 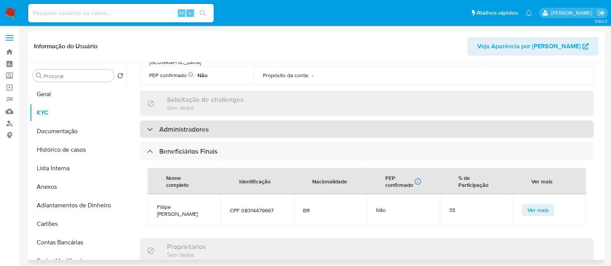 What do you see at coordinates (367, 250) in the screenshot?
I see `div: ProprietáriosSem dados` at bounding box center [367, 250].